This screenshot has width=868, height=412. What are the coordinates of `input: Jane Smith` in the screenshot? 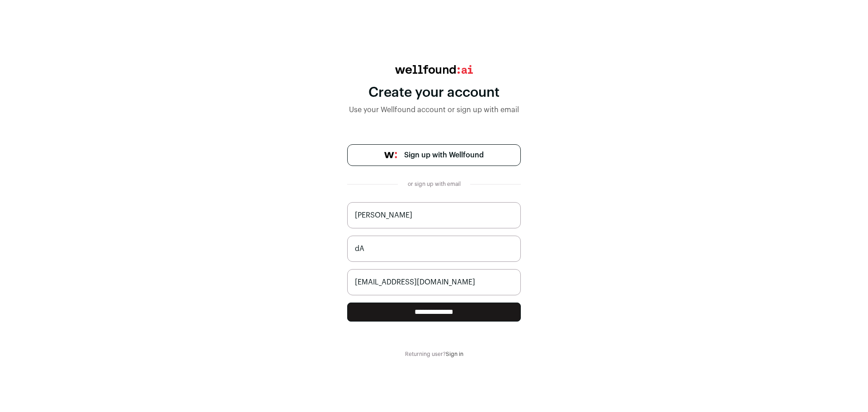 It's located at (434, 215).